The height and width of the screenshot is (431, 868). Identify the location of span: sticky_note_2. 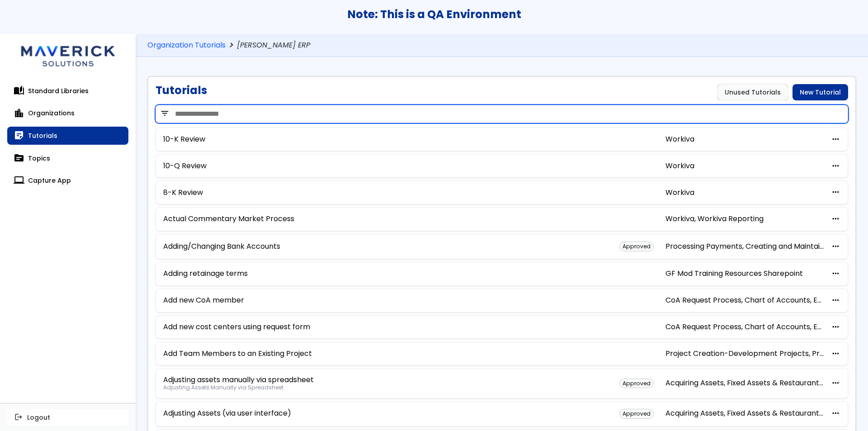
(19, 136).